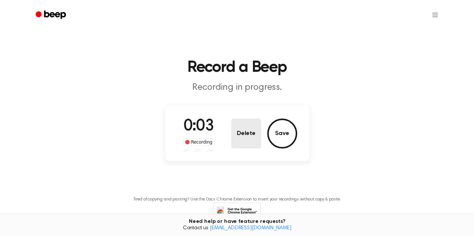 This screenshot has height=236, width=474. What do you see at coordinates (199, 127) in the screenshot?
I see `span: 0:03` at bounding box center [199, 127].